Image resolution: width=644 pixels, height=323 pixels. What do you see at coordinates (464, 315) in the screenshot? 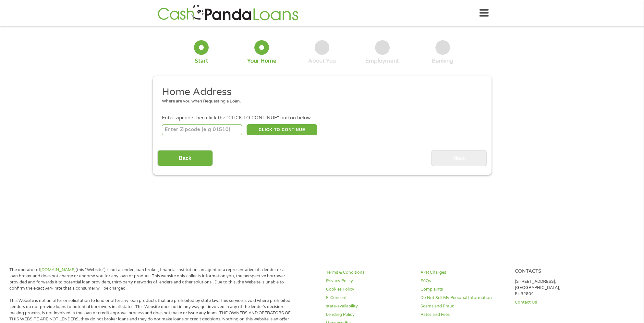
I see `a: Rates and Fees` at bounding box center [464, 315].